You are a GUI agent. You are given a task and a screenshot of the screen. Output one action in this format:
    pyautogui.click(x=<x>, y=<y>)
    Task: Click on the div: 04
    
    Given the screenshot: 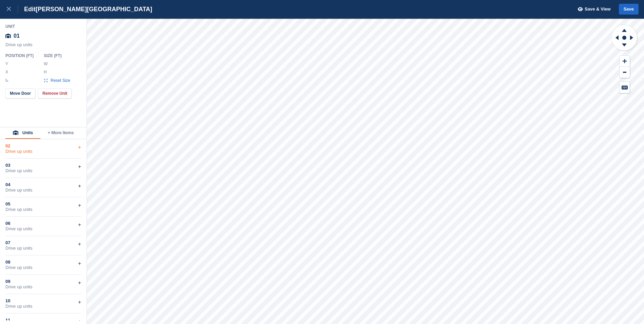 What is the action you would take?
    pyautogui.click(x=43, y=185)
    